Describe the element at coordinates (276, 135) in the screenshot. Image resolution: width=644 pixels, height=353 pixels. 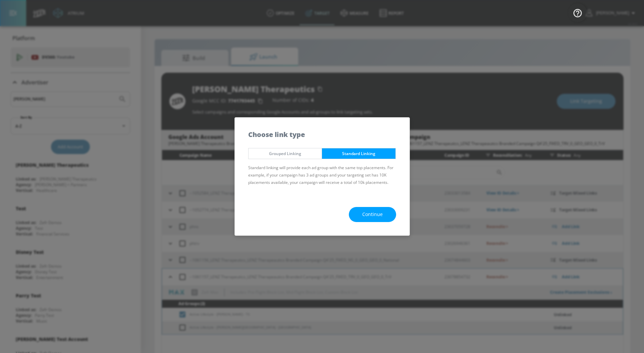
I see `h5: Choose link type` at that location.